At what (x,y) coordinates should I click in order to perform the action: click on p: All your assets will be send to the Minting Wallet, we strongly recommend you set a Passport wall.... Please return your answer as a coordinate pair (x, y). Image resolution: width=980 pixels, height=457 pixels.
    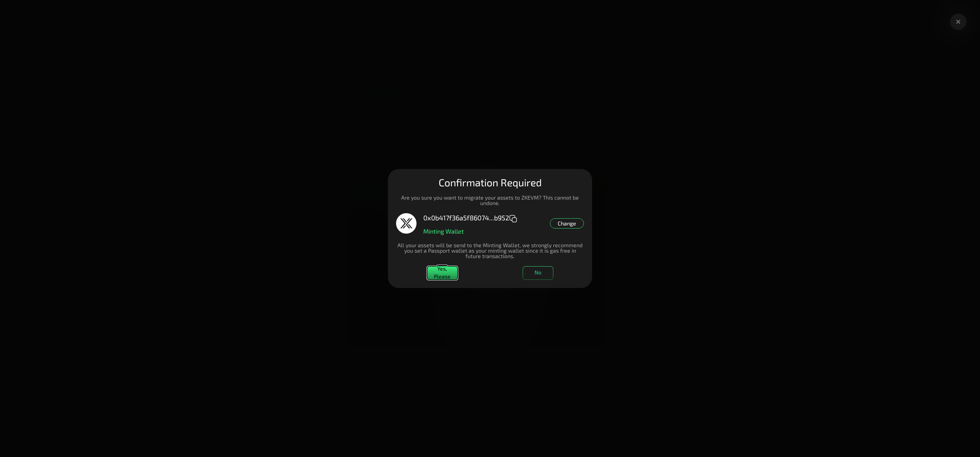
    Looking at the image, I should click on (490, 251).